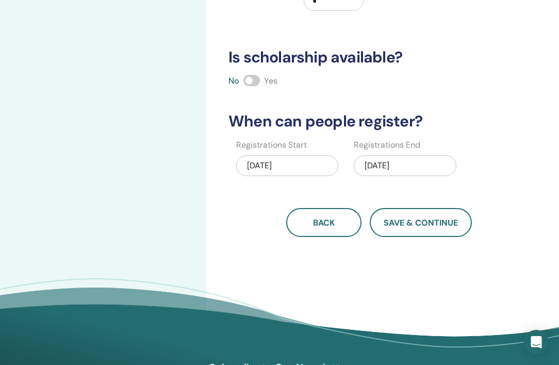 The width and height of the screenshot is (559, 365). I want to click on button: Back, so click(324, 222).